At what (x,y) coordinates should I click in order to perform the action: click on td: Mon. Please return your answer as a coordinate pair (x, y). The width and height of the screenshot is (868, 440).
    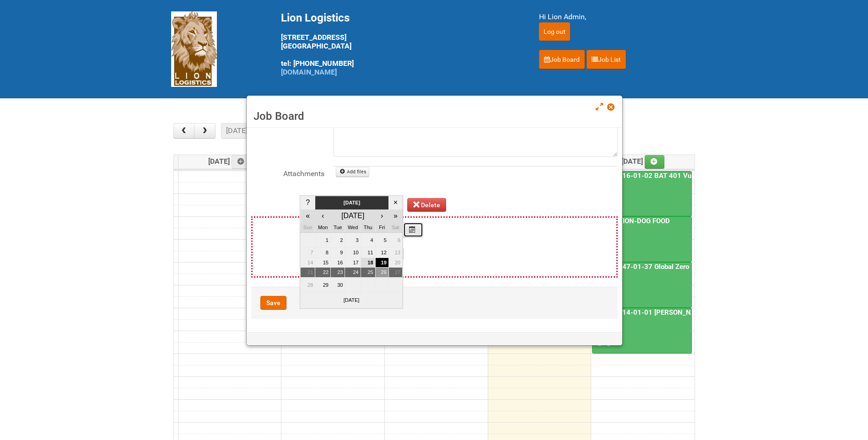
    Looking at the image, I should click on (323, 228).